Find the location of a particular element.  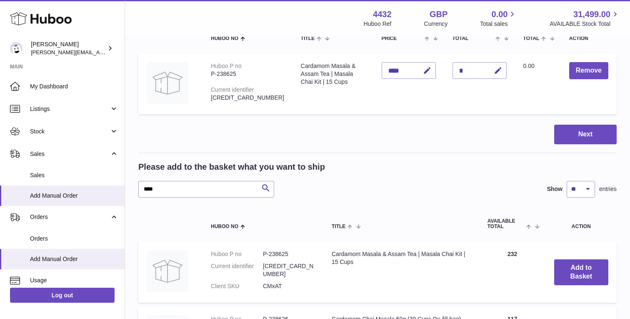

button: Next is located at coordinates (586, 134).